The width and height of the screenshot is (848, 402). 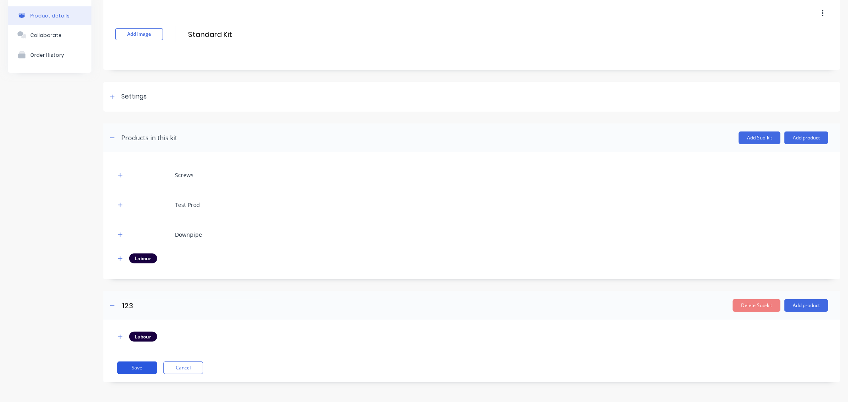 I want to click on button: Collaborate, so click(x=50, y=35).